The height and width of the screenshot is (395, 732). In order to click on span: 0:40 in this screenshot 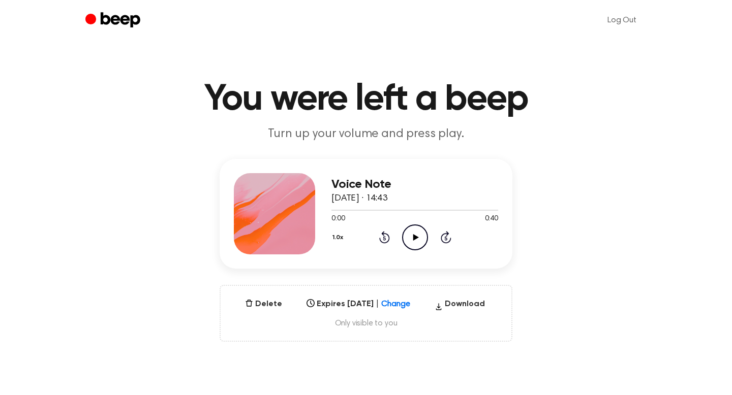, I will do `click(491, 219)`.